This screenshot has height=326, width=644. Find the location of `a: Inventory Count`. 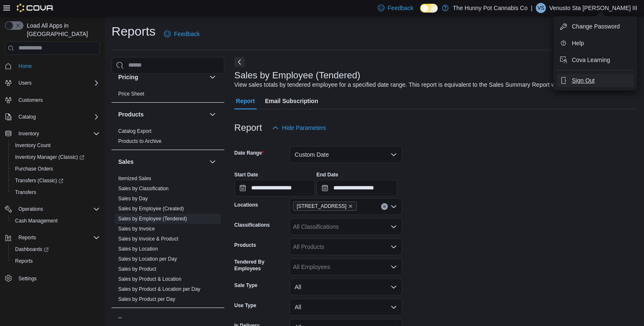

a: Inventory Count is located at coordinates (33, 145).